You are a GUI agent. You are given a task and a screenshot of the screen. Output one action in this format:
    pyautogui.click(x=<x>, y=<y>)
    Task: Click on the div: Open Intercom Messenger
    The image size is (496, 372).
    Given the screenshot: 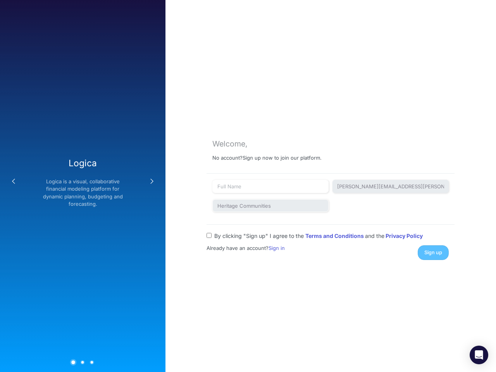 What is the action you would take?
    pyautogui.click(x=479, y=355)
    